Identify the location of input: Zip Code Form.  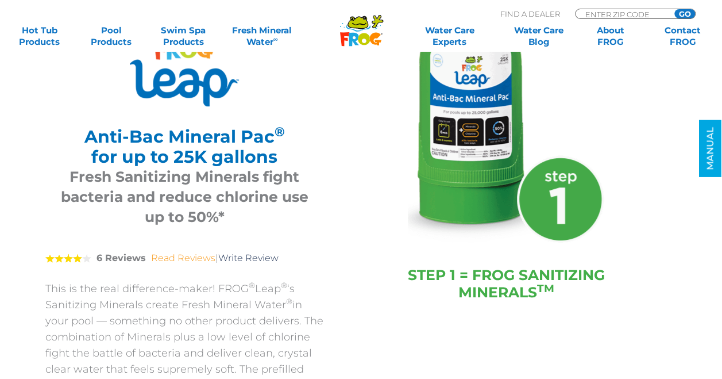
(623, 14).